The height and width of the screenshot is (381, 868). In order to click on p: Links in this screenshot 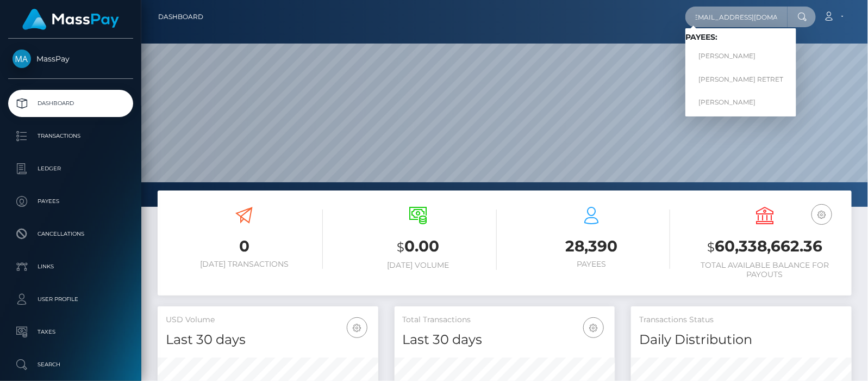, I will do `click(70, 267)`.